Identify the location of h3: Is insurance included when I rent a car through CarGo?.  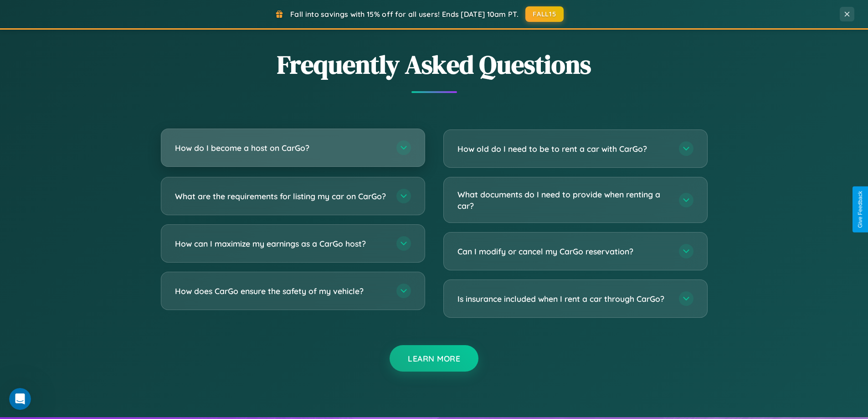
(564, 299).